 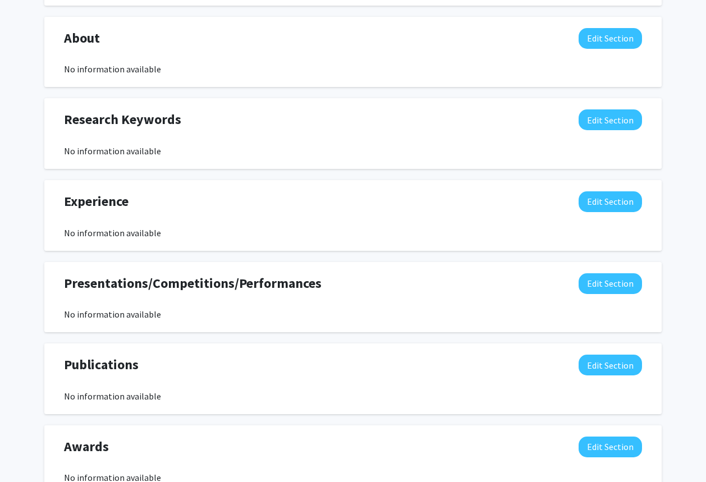 What do you see at coordinates (610, 365) in the screenshot?
I see `button: Edit Publications` at bounding box center [610, 365].